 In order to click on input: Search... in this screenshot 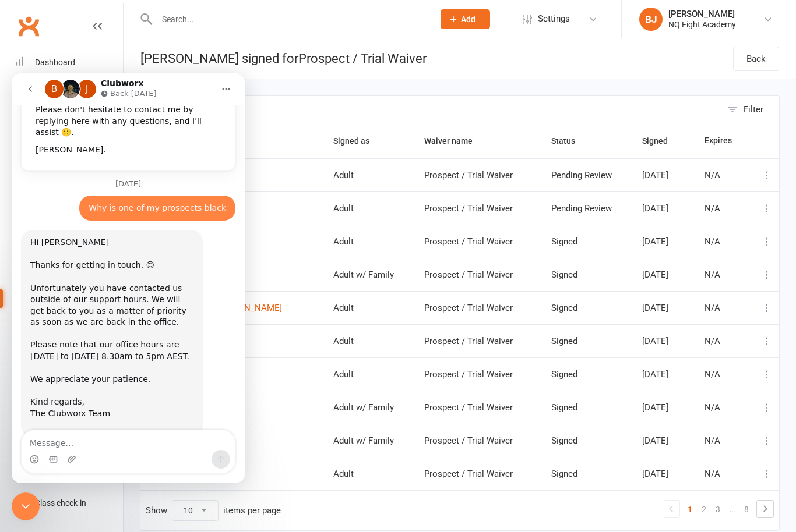, I will do `click(289, 19)`.